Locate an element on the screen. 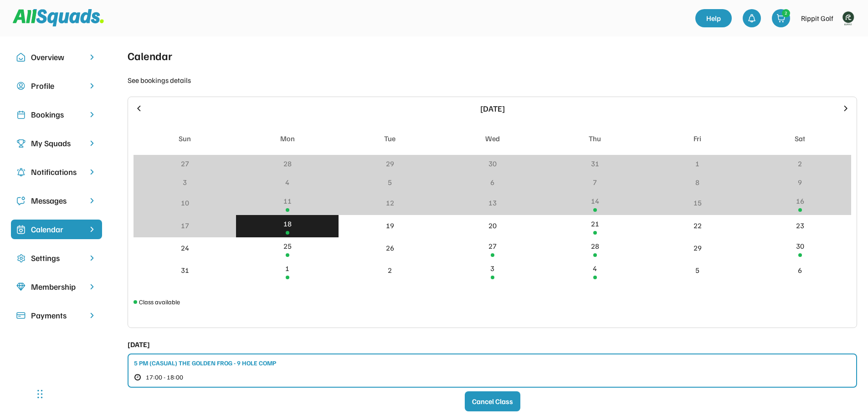 The height and width of the screenshot is (415, 868). div: 18 is located at coordinates (287, 224).